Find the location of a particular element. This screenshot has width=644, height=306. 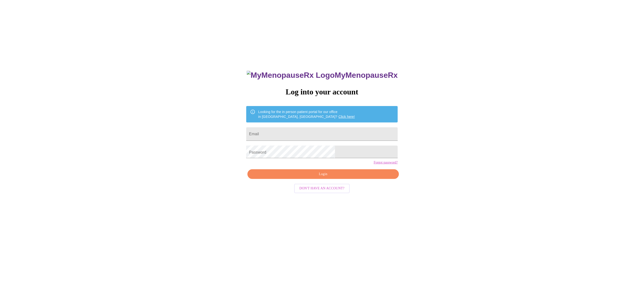

span: Login is located at coordinates (323, 174).